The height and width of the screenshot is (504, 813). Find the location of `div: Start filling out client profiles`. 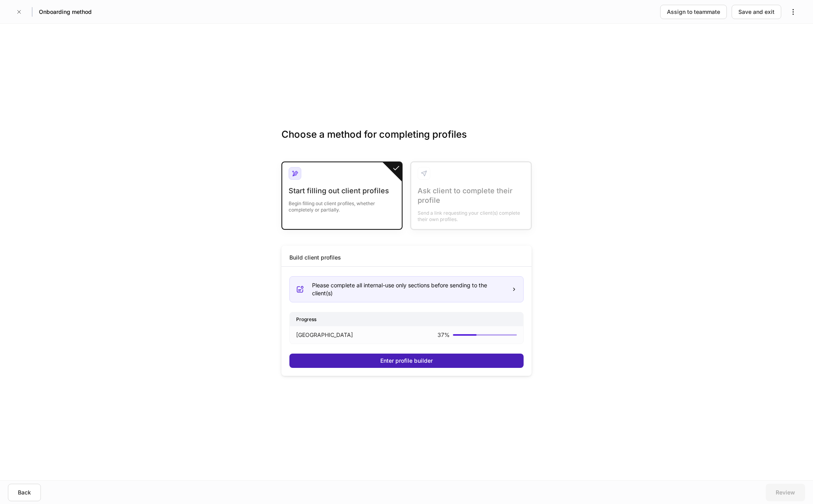

div: Start filling out client profiles is located at coordinates (342, 191).